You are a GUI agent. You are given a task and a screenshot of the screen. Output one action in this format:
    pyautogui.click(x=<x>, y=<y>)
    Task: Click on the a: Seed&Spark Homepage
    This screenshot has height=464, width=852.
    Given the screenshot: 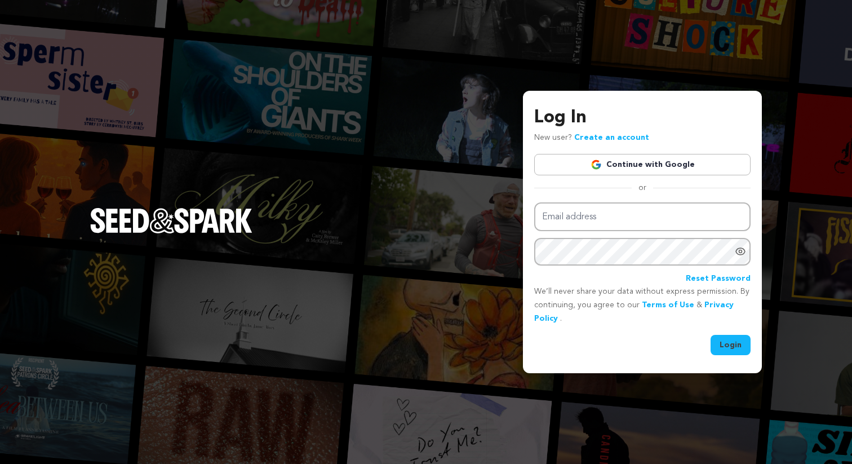 What is the action you would take?
    pyautogui.click(x=171, y=232)
    